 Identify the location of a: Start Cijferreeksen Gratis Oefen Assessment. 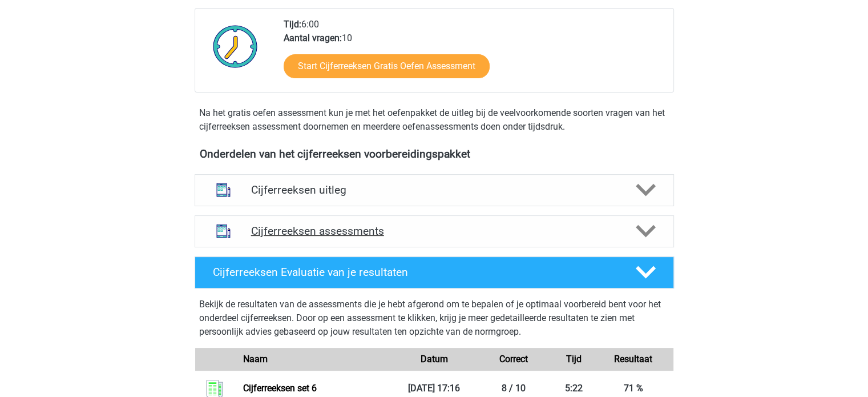
(387, 67).